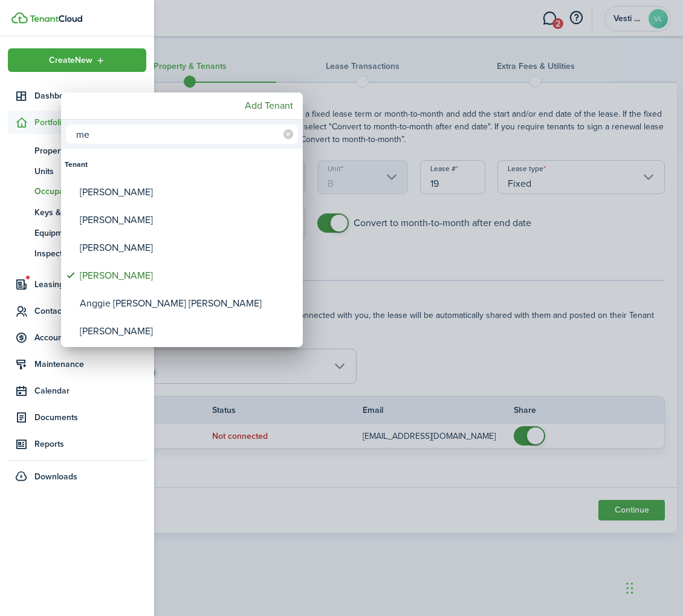 The image size is (683, 616). Describe the element at coordinates (182, 134) in the screenshot. I see `input: Search` at that location.